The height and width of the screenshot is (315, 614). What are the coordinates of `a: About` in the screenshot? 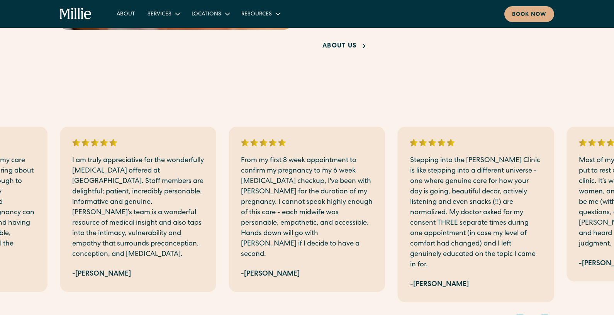 It's located at (126, 14).